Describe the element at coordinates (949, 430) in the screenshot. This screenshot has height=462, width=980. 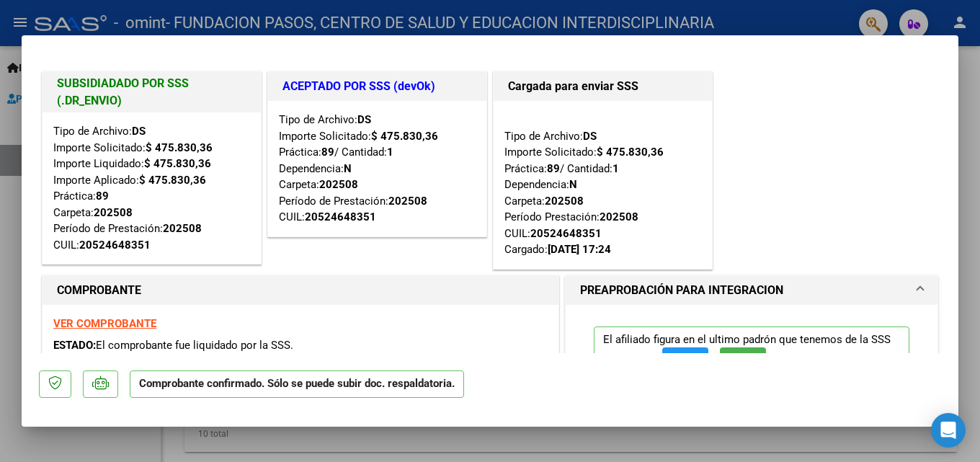
I see `div: Open Intercom Messenger` at that location.